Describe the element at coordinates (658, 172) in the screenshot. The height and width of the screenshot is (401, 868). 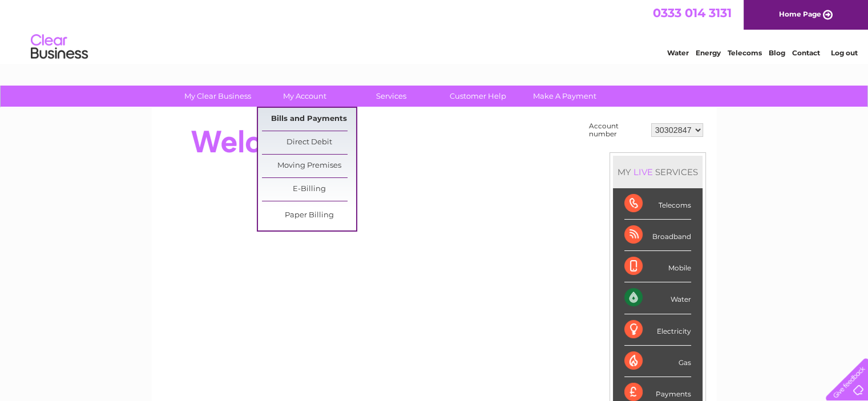
I see `div: MY SERVICES` at that location.